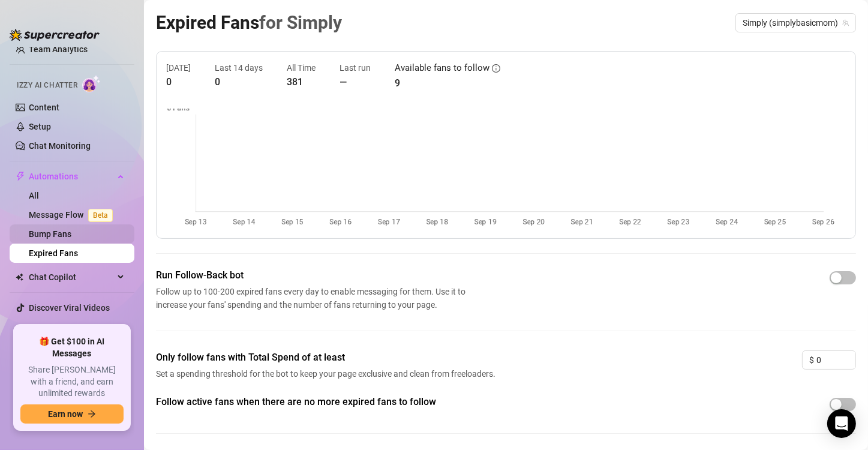 Image resolution: width=868 pixels, height=450 pixels. I want to click on article: Available fans to follow, so click(442, 69).